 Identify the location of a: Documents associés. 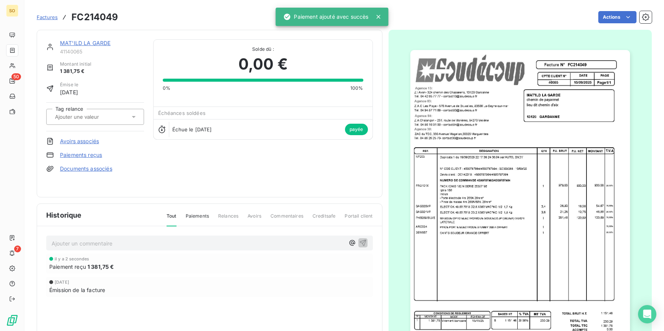
(86, 169).